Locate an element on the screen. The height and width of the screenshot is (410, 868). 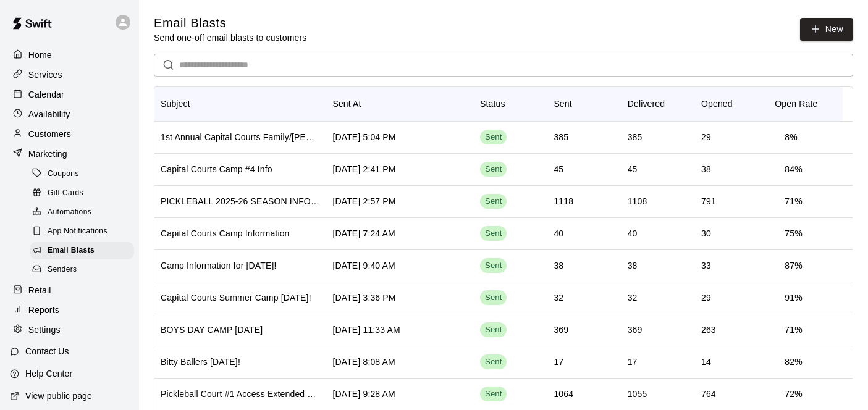
p: Help Center is located at coordinates (49, 374).